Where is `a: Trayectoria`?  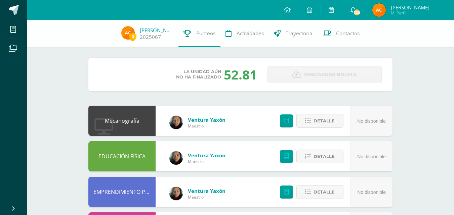 a: Trayectoria is located at coordinates (293, 34).